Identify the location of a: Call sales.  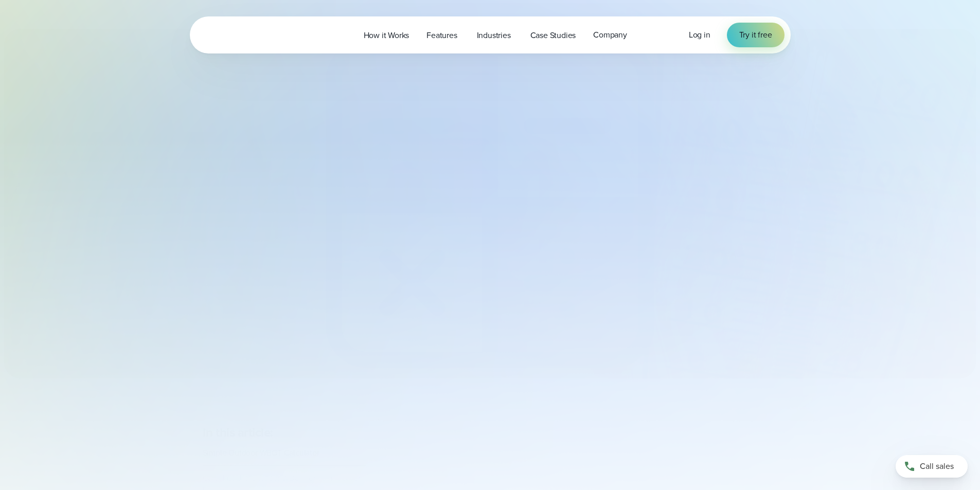
(932, 467).